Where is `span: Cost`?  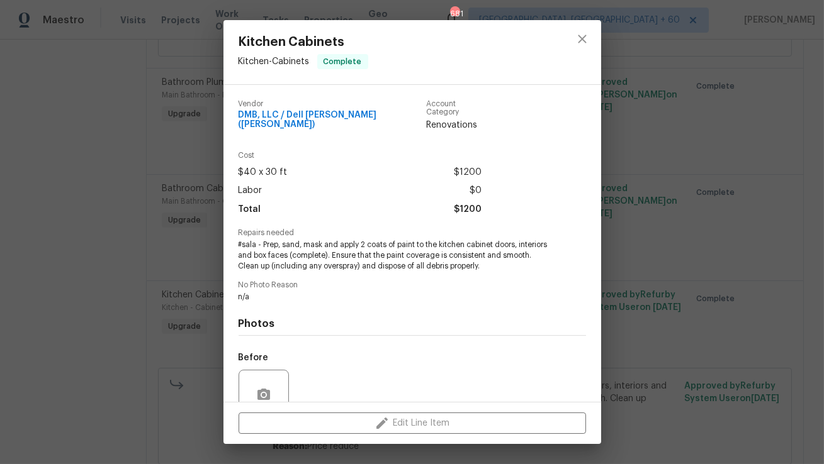 span: Cost is located at coordinates (360, 155).